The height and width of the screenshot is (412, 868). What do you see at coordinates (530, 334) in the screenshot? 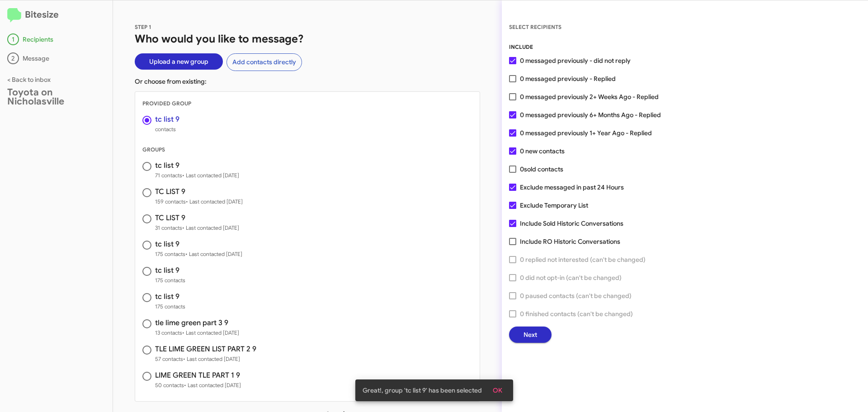
I see `button: Next` at bounding box center [530, 334].